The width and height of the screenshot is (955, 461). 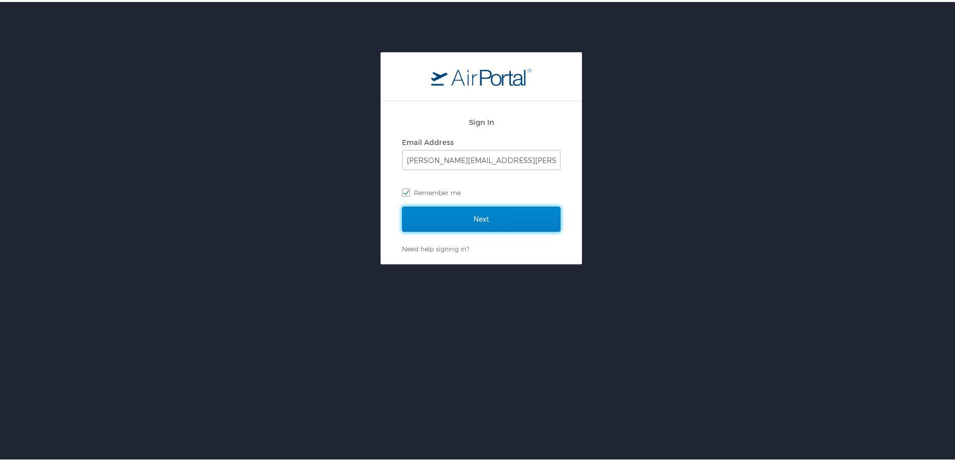 What do you see at coordinates (481, 190) in the screenshot?
I see `label: Remember me` at bounding box center [481, 190].